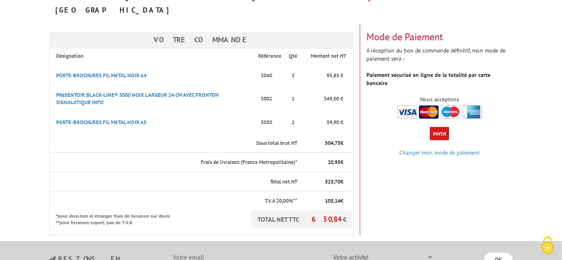 The image size is (562, 260). Describe the element at coordinates (201, 40) in the screenshot. I see `h3: Votre Commande` at that location.